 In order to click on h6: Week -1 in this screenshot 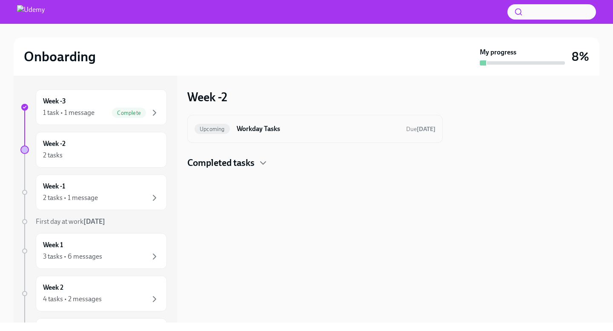, I will do `click(54, 186)`.